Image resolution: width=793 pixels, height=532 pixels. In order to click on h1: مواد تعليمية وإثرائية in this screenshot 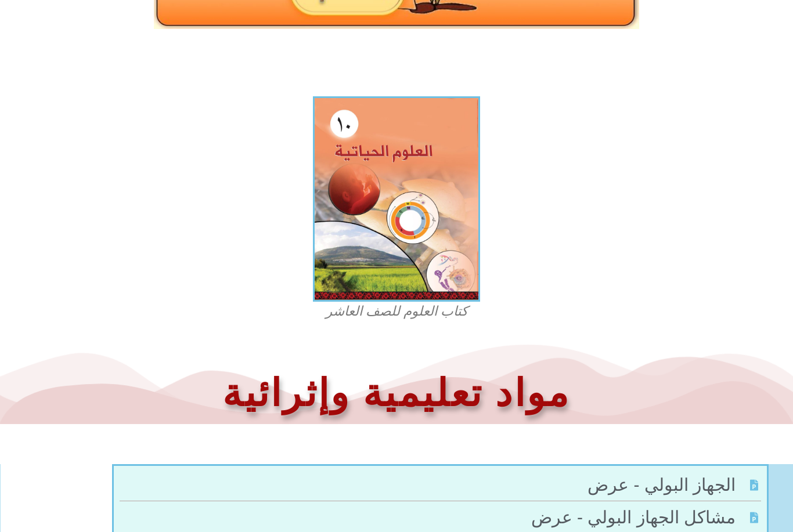, I will do `click(396, 393)`.